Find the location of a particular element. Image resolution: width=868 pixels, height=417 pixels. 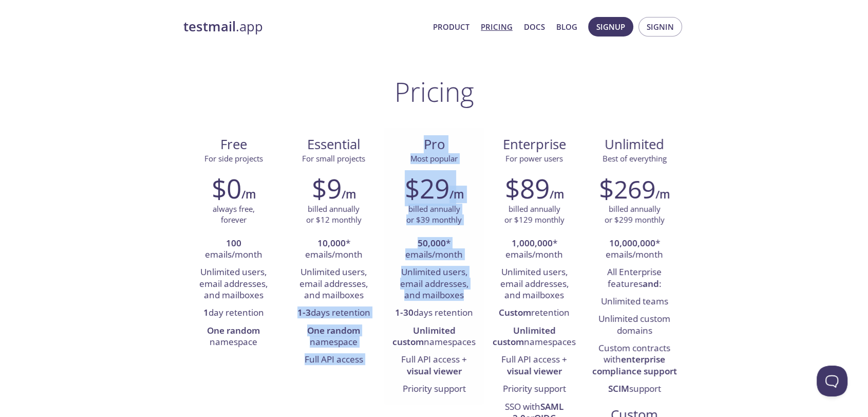

strong: 1,000,000 is located at coordinates (532, 243).